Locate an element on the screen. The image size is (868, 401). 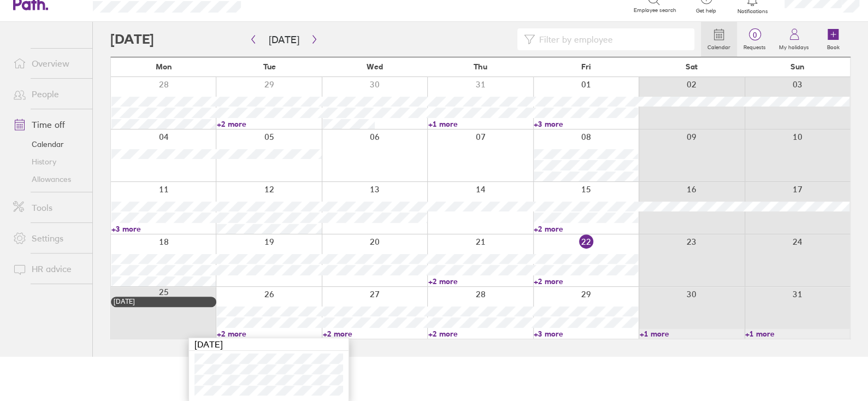
span: Sun is located at coordinates (797, 67).